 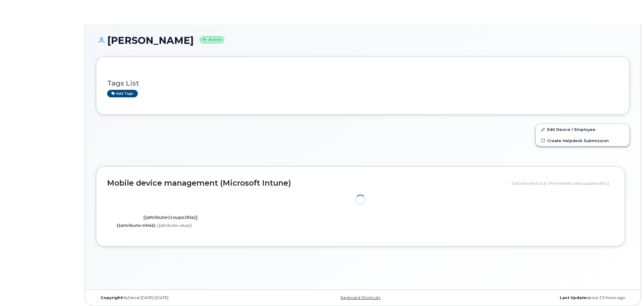 I want to click on a: Keyboard Shortcuts, so click(x=360, y=298).